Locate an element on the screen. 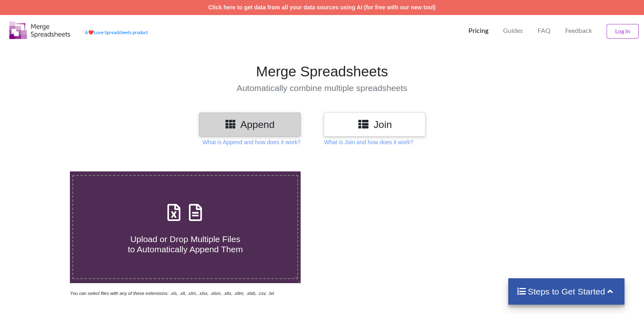 This screenshot has height=314, width=644. p: Guides is located at coordinates (513, 30).